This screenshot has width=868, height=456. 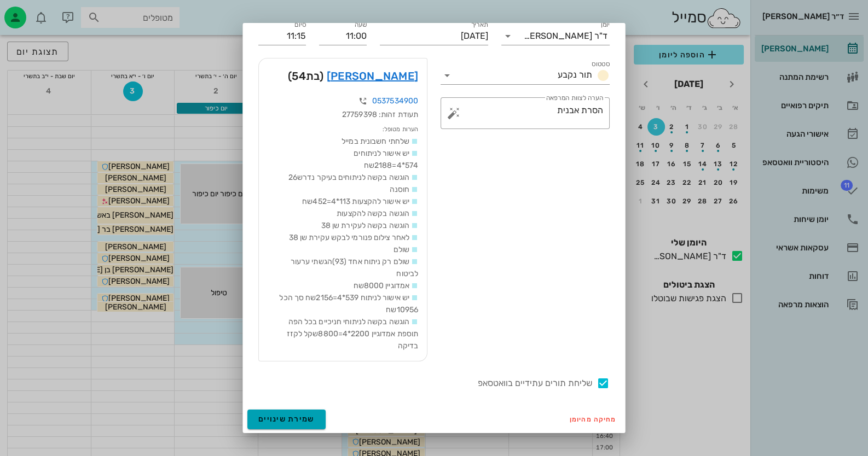 What do you see at coordinates (300, 25) in the screenshot?
I see `label: סיום` at bounding box center [300, 25].